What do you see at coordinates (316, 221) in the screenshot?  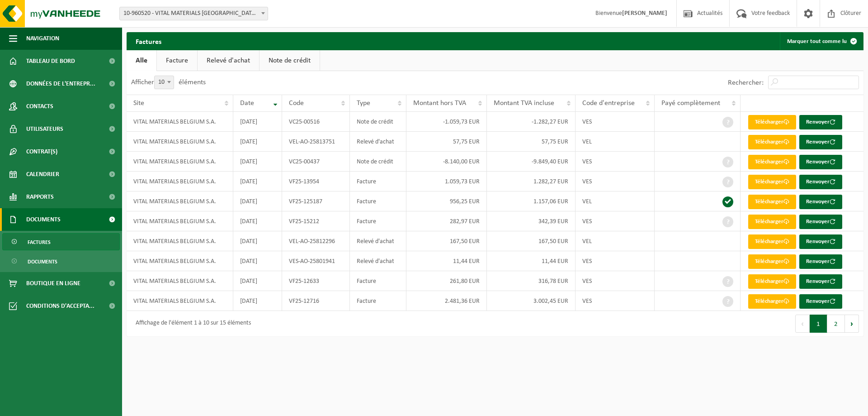 I see `td: VF25-15212` at bounding box center [316, 221].